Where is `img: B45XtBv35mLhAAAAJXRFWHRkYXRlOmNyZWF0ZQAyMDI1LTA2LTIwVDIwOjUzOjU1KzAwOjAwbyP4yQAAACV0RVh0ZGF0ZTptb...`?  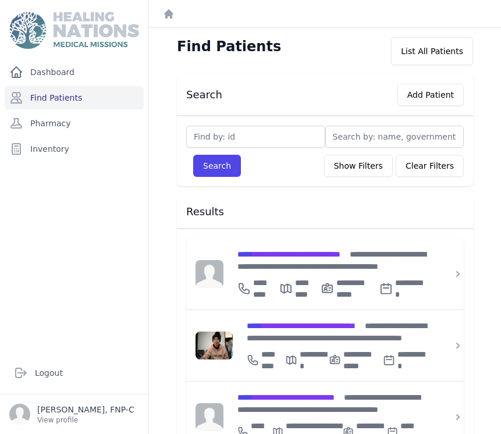
img: B45XtBv35mLhAAAAJXRFWHRkYXRlOmNyZWF0ZQAyMDI1LTA2LTIwVDIwOjUzOjU1KzAwOjAwbyP4yQAAACV0RVh0ZGF0ZTptb... is located at coordinates (214, 345).